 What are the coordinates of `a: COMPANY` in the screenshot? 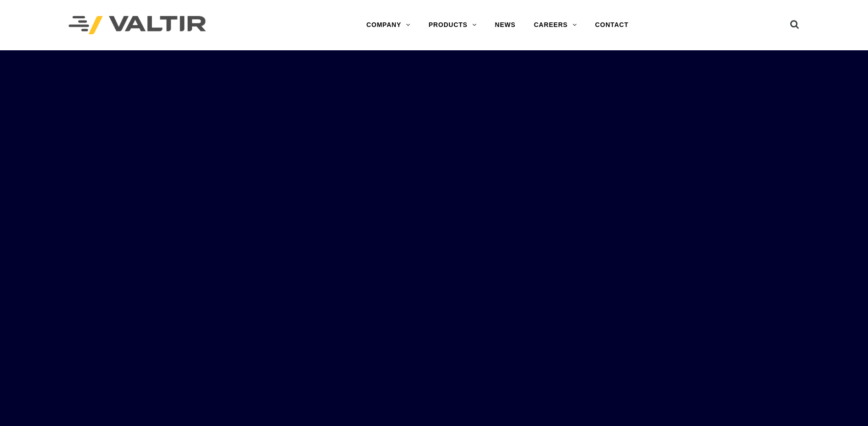 It's located at (389, 25).